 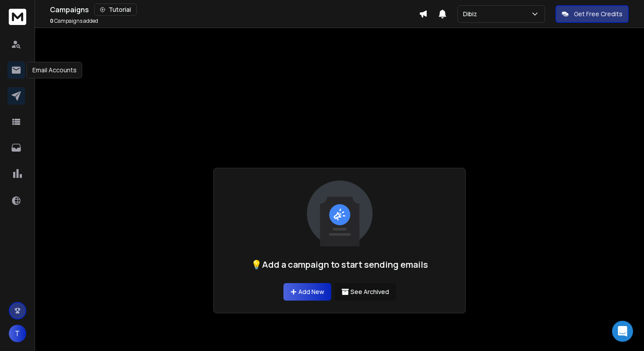 What do you see at coordinates (115, 9) in the screenshot?
I see `button: Tutorial` at bounding box center [115, 9].